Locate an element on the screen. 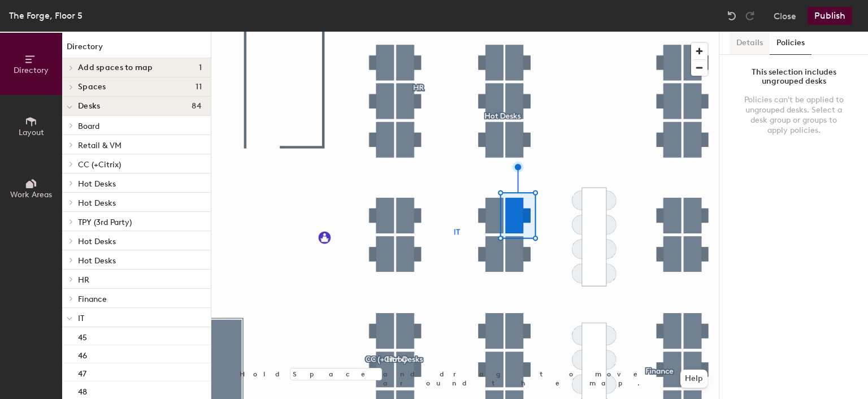  button: Policies is located at coordinates (790, 43).